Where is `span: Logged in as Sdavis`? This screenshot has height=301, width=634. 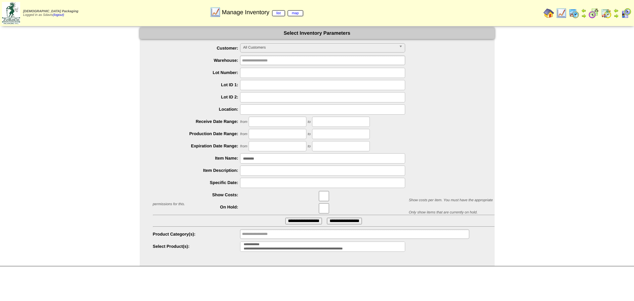 span: Logged in as Sdavis is located at coordinates (51, 13).